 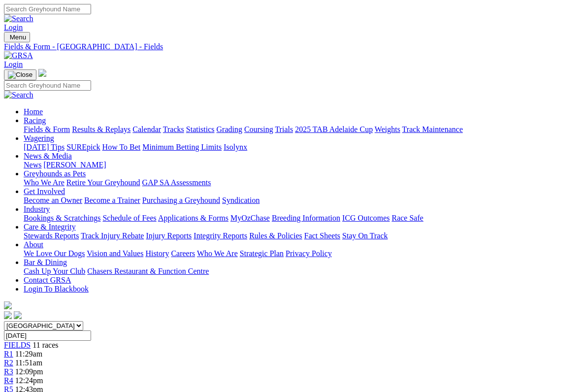 What do you see at coordinates (19, 55) in the screenshot?
I see `img: GRSA` at bounding box center [19, 55].